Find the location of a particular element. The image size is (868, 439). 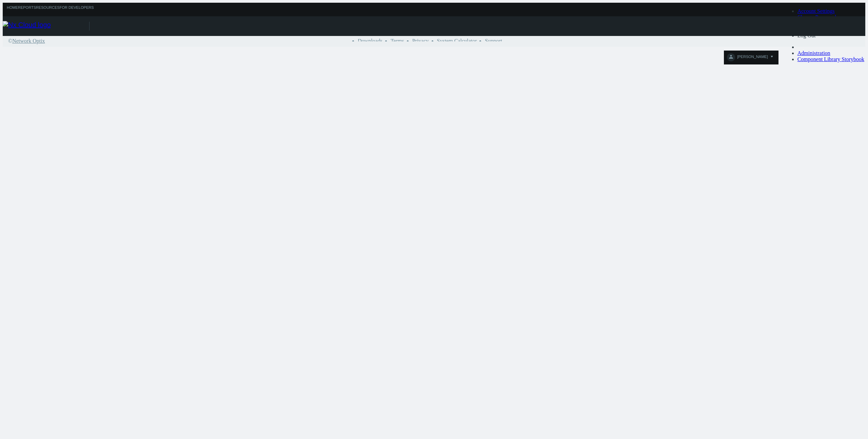

span: Administration is located at coordinates (814, 53).